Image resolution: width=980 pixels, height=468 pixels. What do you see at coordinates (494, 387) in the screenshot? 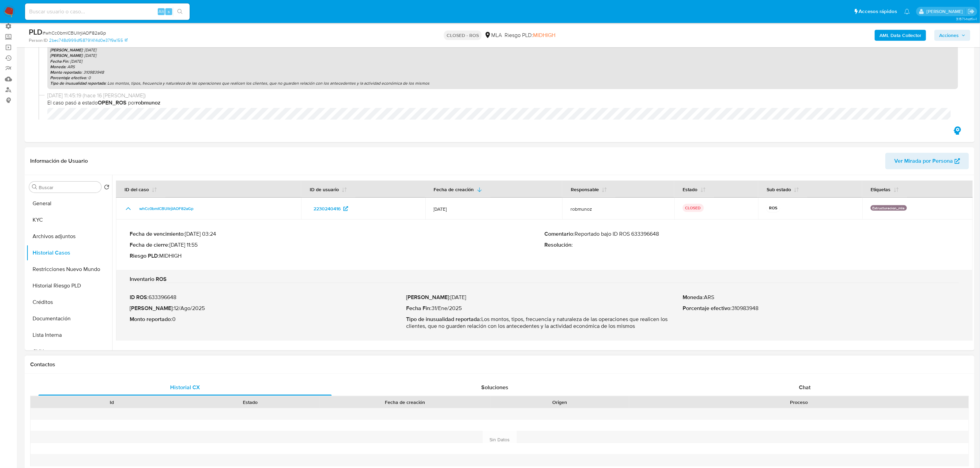
I see `span: Soluciones` at bounding box center [494, 387].